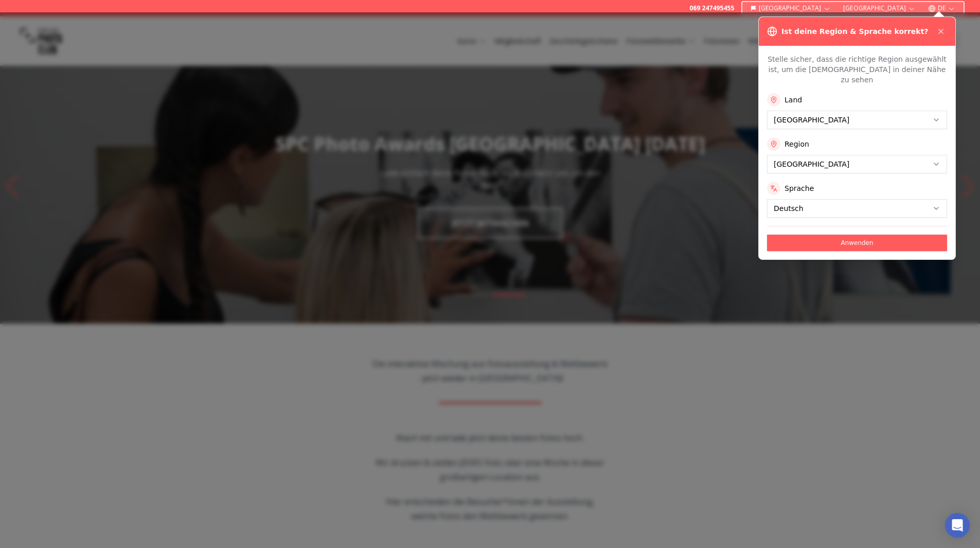 Image resolution: width=980 pixels, height=548 pixels. Describe the element at coordinates (711, 8) in the screenshot. I see `a: 069 247495455` at that location.